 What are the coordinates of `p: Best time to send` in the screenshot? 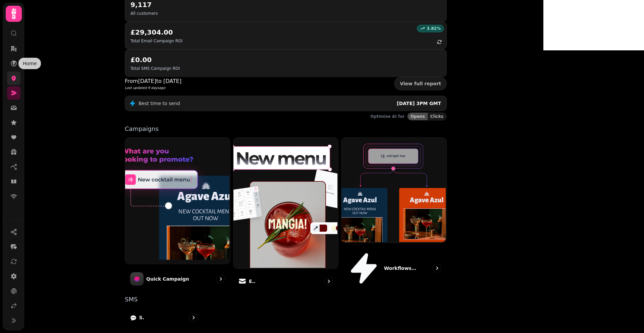 It's located at (159, 103).